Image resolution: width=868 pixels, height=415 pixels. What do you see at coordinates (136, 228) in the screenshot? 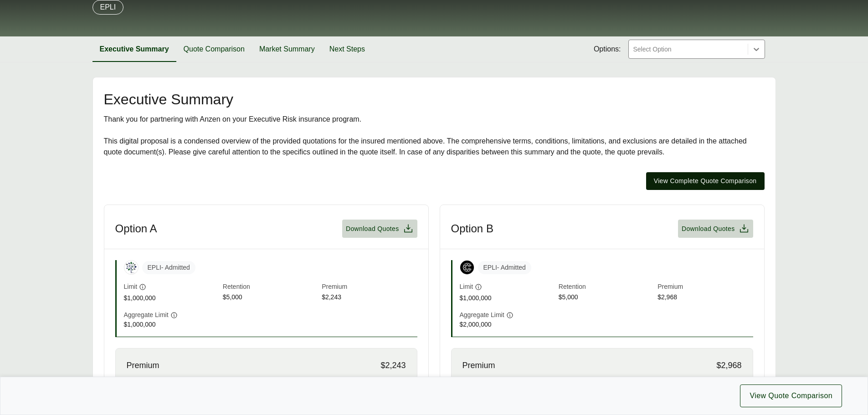
I see `h3: Option A` at bounding box center [136, 228].